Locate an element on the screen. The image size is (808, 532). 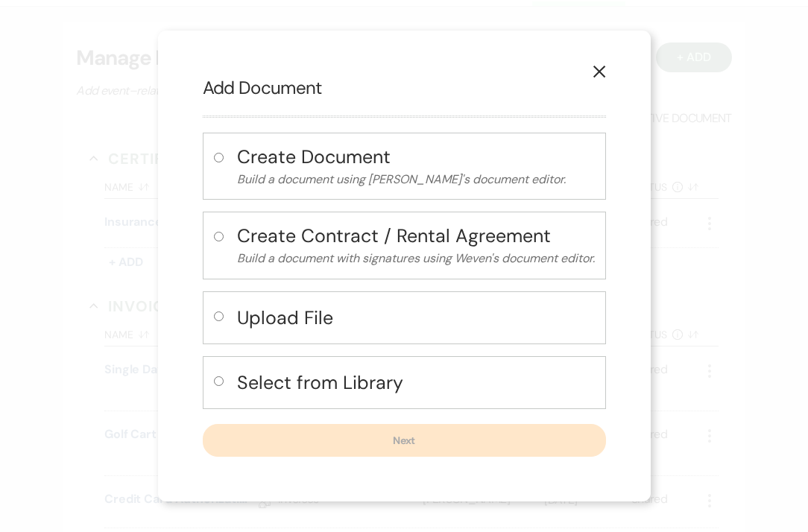
h4: Create Document is located at coordinates (416, 156).